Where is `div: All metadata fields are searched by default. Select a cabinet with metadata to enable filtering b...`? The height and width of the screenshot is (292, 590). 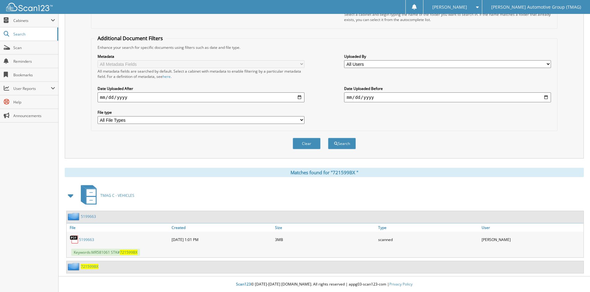
div: All metadata fields are searched by default. Select a cabinet with metadata to enable filtering b... is located at coordinates (201, 74).